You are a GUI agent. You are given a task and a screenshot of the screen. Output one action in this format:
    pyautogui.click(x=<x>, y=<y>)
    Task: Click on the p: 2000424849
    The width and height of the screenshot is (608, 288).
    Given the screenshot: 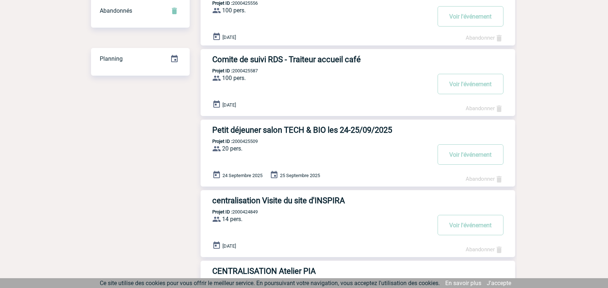 What is the action you would take?
    pyautogui.click(x=229, y=212)
    